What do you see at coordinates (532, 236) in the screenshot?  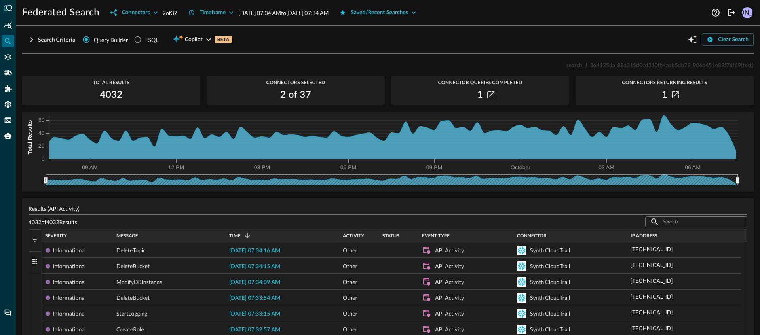 I see `span: Connector` at bounding box center [532, 236].